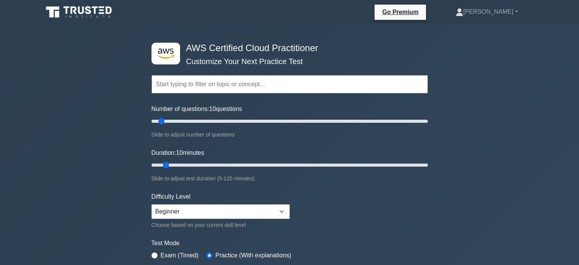 The height and width of the screenshot is (265, 579). What do you see at coordinates (400, 12) in the screenshot?
I see `a: Go Premium` at bounding box center [400, 12].